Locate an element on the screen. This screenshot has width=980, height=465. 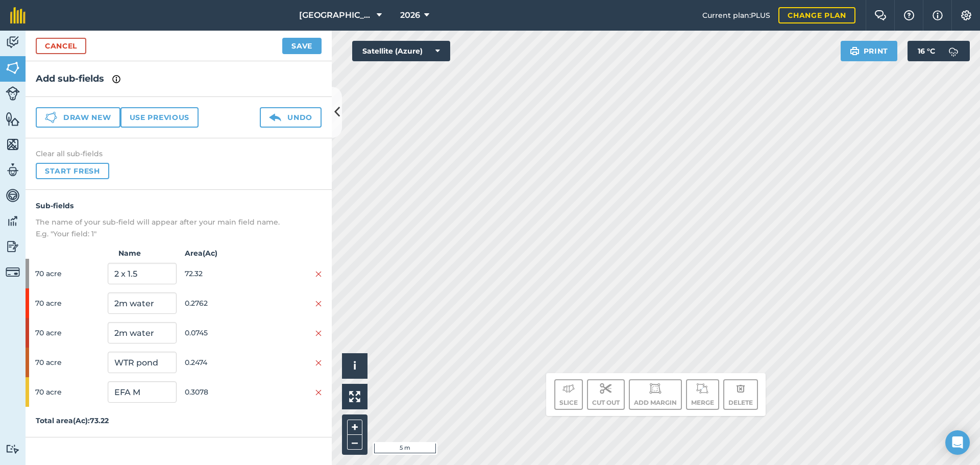
span: 72.32 is located at coordinates (219, 274).